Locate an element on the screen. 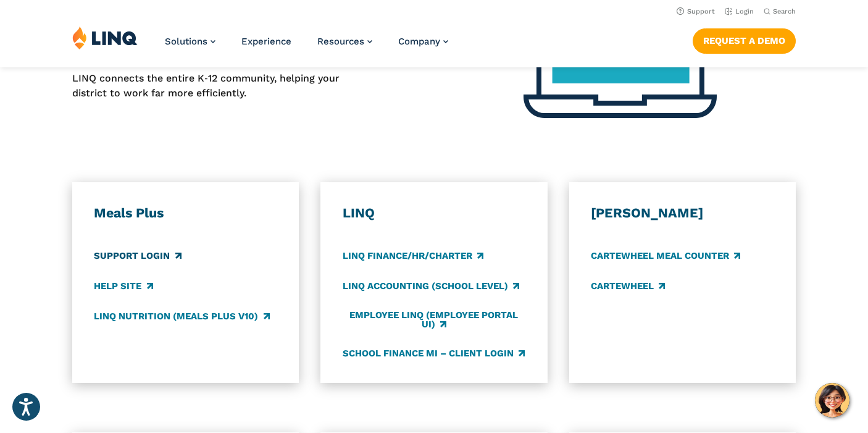  a: Request a Demo is located at coordinates (744, 41).